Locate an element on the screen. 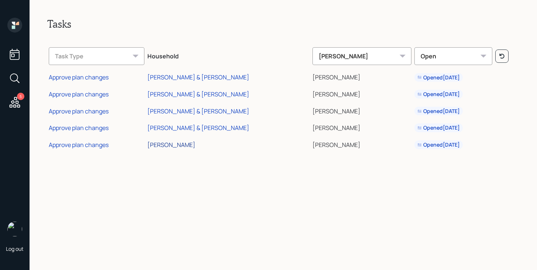 Image resolution: width=537 pixels, height=270 pixels. div: 5 is located at coordinates (21, 96).